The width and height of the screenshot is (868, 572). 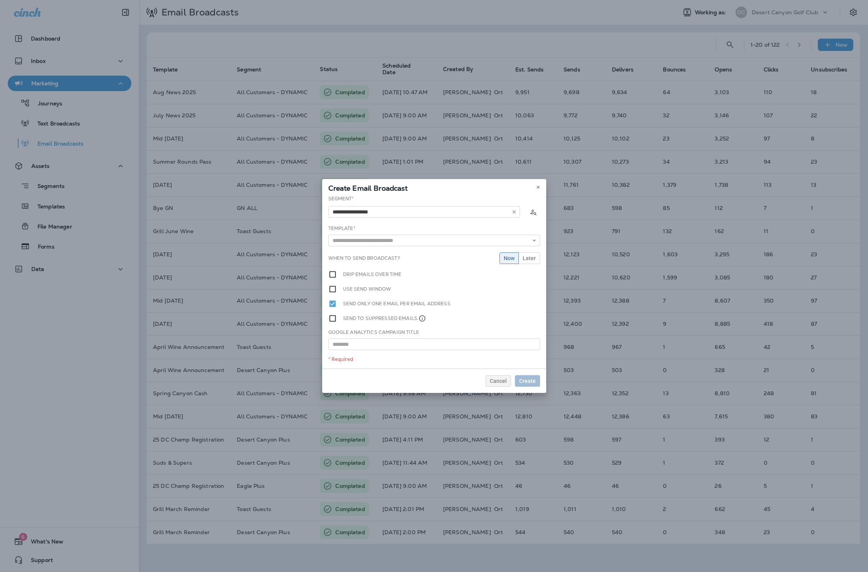 I want to click on button: Create, so click(x=527, y=381).